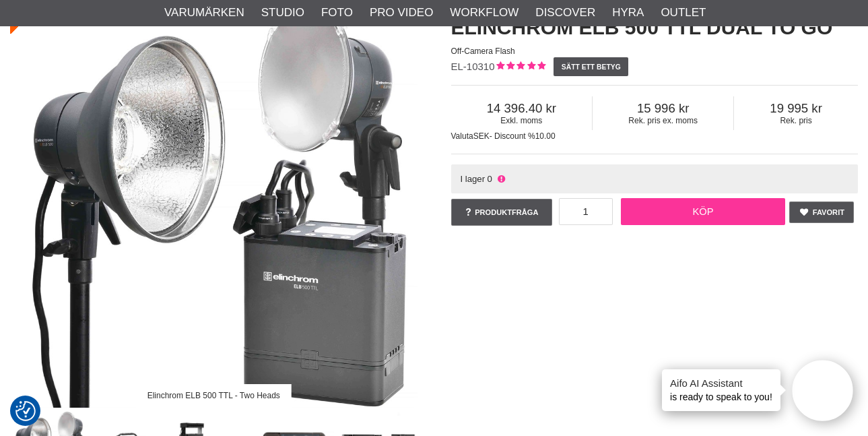 This screenshot has height=436, width=868. What do you see at coordinates (283, 13) in the screenshot?
I see `a: Studio` at bounding box center [283, 13].